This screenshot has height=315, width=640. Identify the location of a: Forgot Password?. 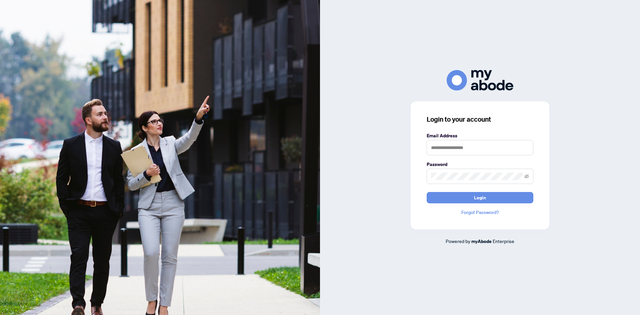
(480, 212).